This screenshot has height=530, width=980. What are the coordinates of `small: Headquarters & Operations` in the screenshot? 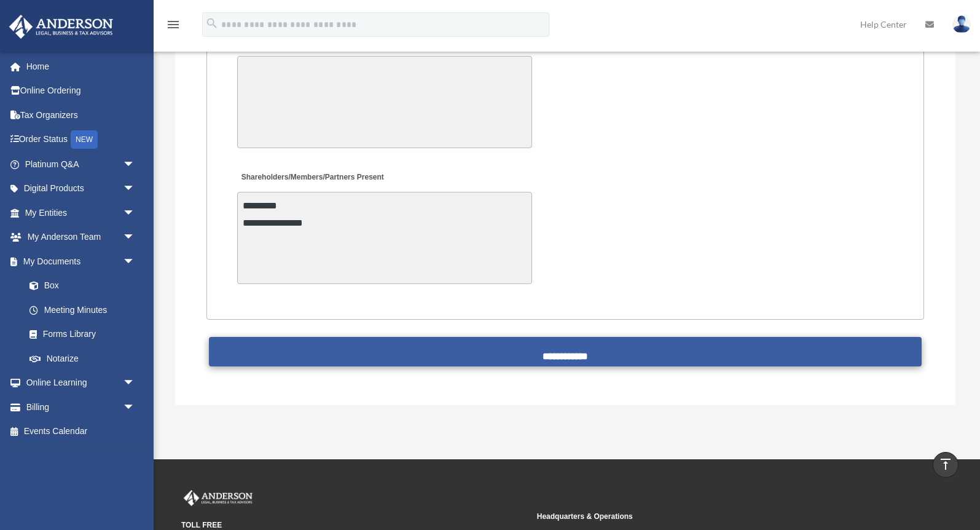 It's located at (710, 516).